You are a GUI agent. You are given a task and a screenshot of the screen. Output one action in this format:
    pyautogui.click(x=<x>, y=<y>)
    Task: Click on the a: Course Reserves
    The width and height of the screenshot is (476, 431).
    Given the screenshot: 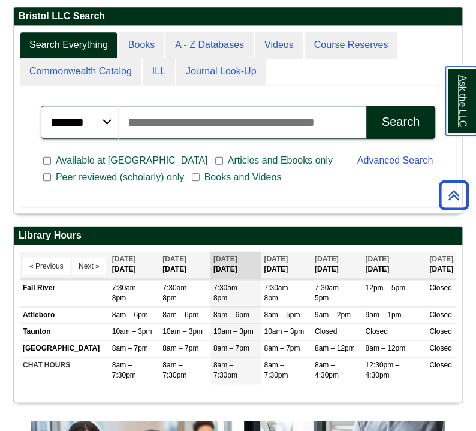 What is the action you would take?
    pyautogui.click(x=351, y=45)
    